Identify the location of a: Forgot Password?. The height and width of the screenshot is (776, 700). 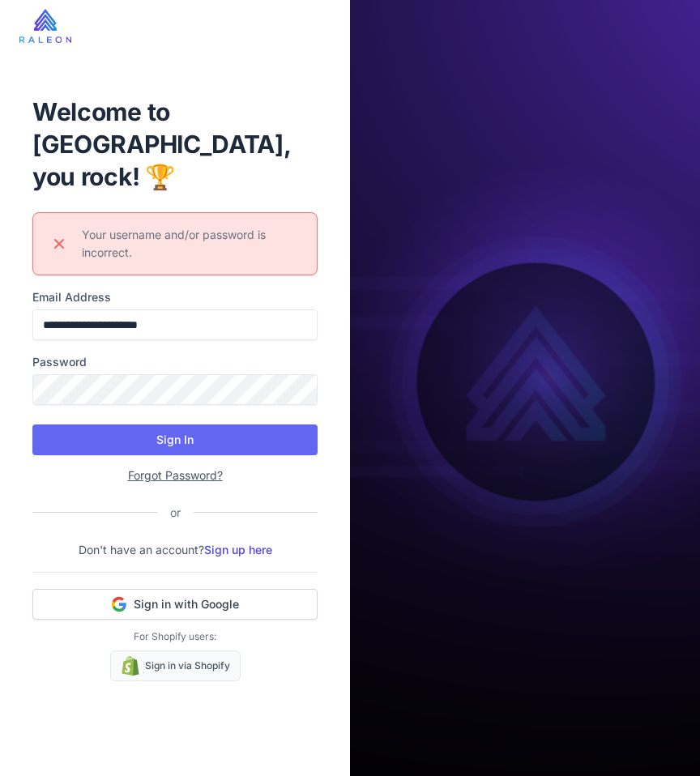
(175, 475).